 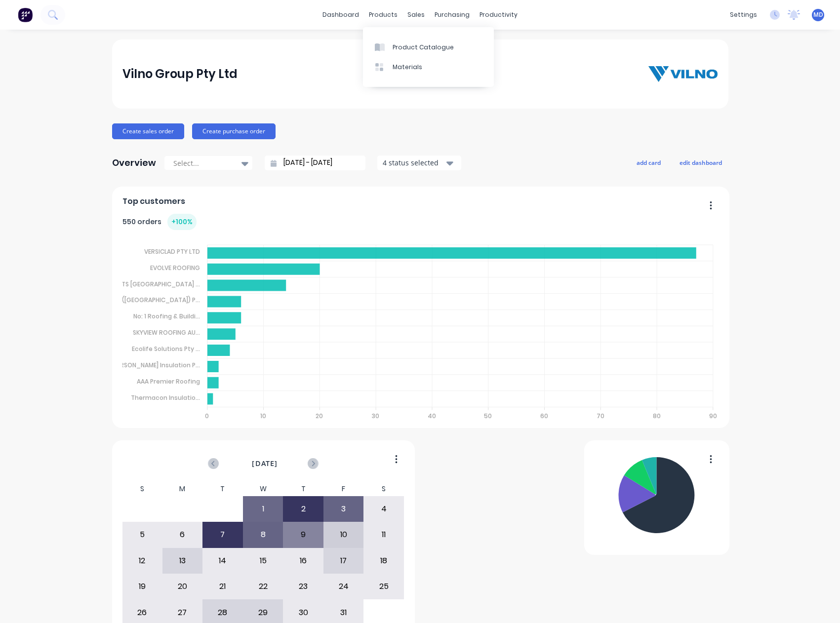 What do you see at coordinates (344, 561) in the screenshot?
I see `div: 17` at bounding box center [344, 561].